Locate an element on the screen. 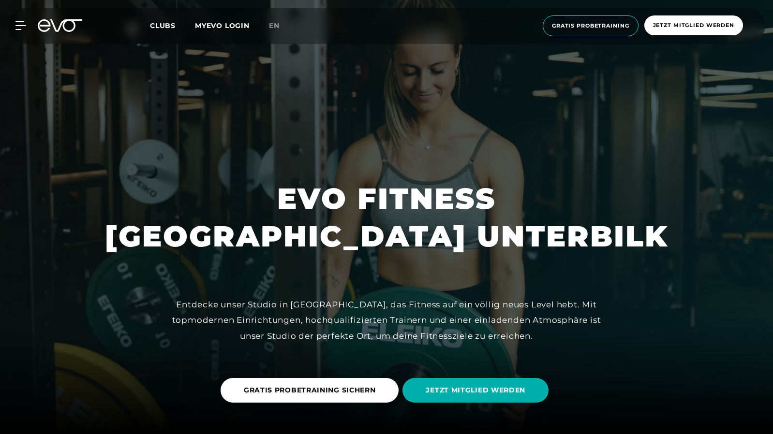  a: GRATIS PROBETRAINING SICHERN is located at coordinates (312, 390).